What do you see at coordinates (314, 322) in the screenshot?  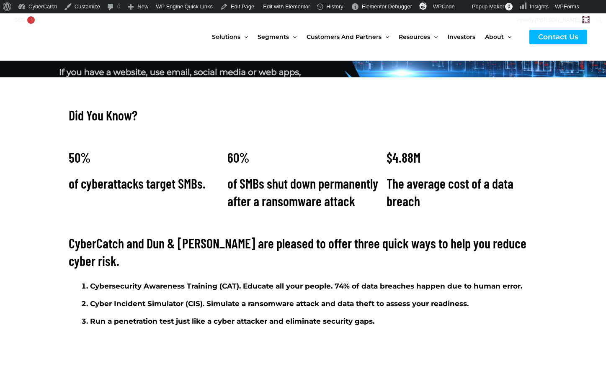 I see `li: Run a penetration test just like a cyber attacker and eliminate security gaps.` at bounding box center [314, 322].